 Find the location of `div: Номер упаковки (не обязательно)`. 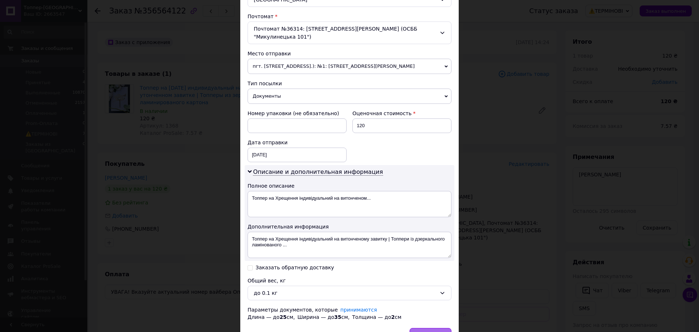

div: Номер упаковки (не обязательно) is located at coordinates (297, 113).